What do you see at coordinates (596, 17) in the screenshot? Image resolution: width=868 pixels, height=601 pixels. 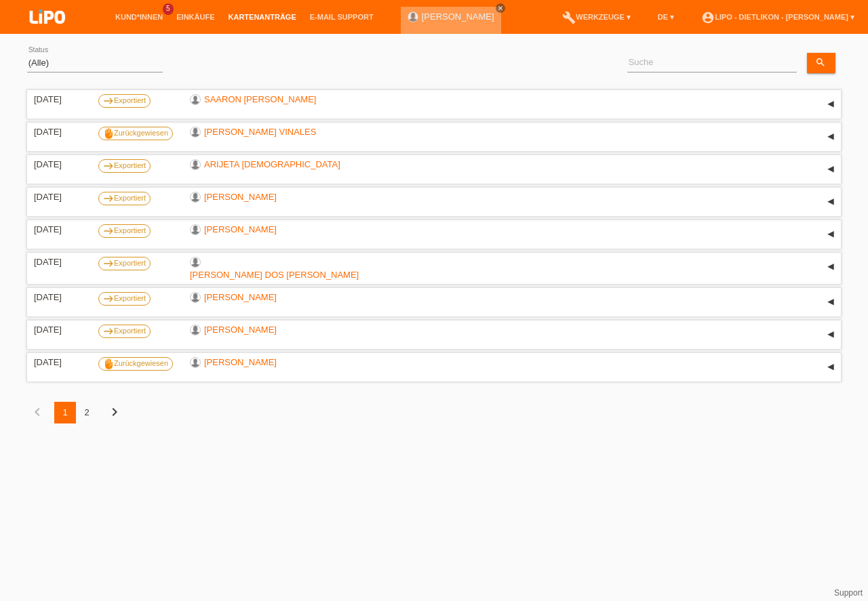 I see `a: buildWerkzeuge ▾` at bounding box center [596, 17].